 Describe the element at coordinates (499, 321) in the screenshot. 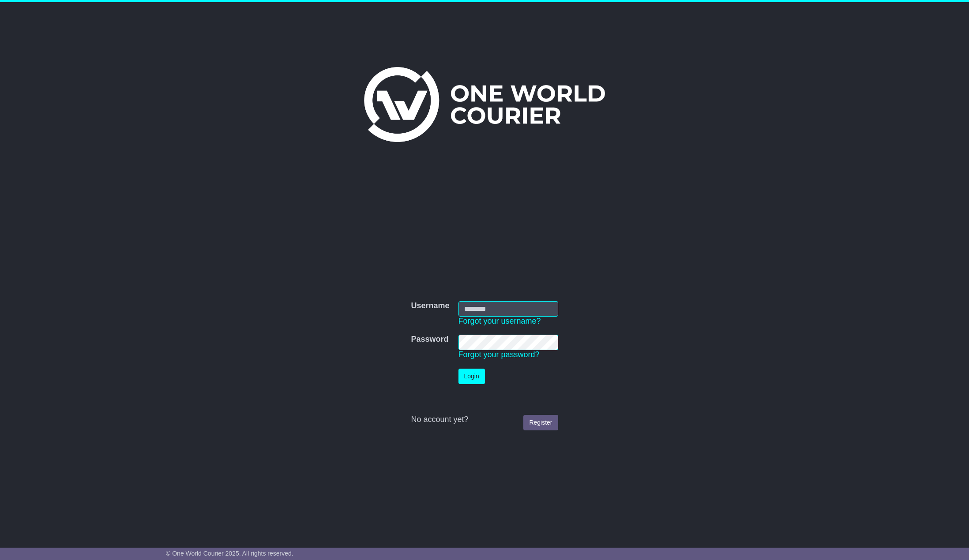

I see `a: Forgot your username?` at that location.